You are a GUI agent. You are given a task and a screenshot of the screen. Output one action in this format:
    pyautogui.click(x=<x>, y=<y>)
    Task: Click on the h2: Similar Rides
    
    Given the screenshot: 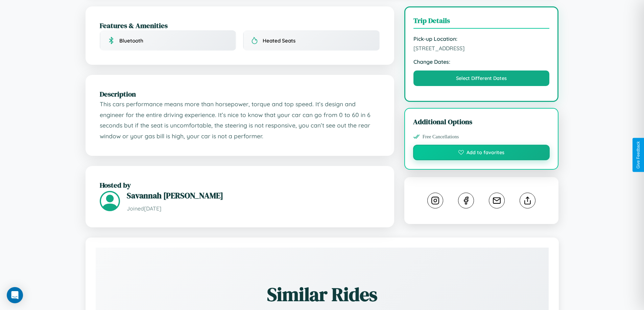 What is the action you would take?
    pyautogui.click(x=322, y=294)
    